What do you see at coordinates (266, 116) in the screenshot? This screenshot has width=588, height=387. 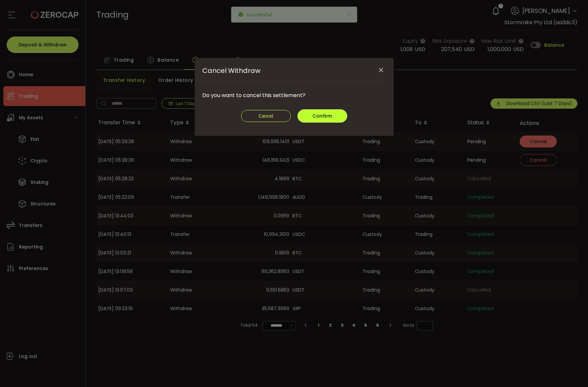 I see `button: Cancel` at bounding box center [266, 116].